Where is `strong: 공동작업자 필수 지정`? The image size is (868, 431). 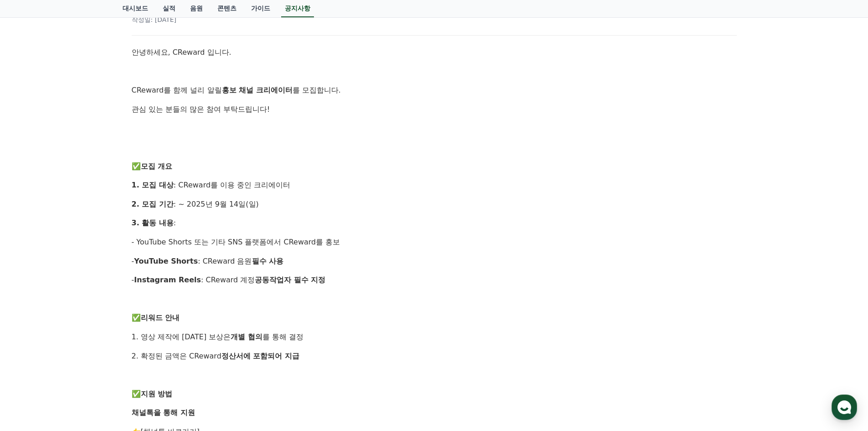
strong: 공동작업자 필수 지정 is located at coordinates (290, 279).